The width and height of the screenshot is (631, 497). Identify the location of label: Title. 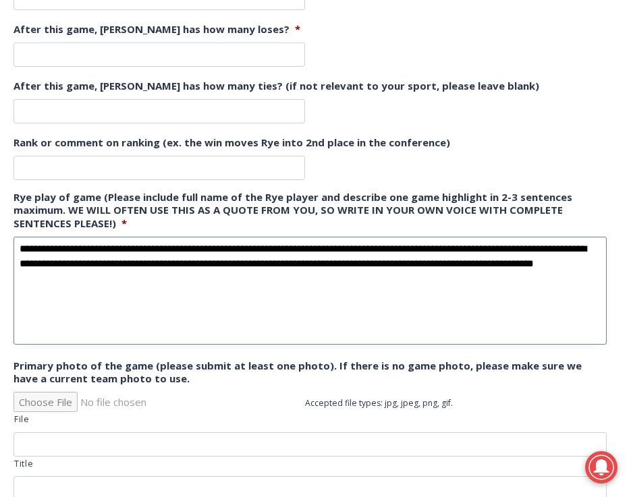
(311, 464).